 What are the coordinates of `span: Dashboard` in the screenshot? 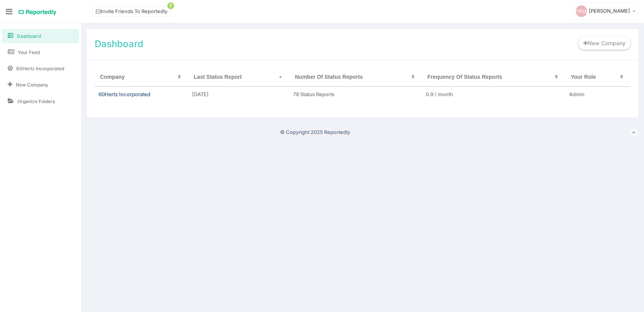 It's located at (29, 36).